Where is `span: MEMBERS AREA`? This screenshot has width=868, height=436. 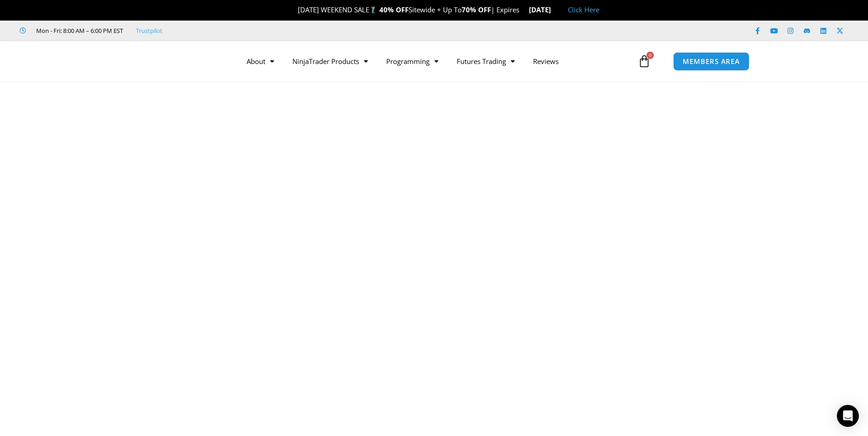
span: MEMBERS AREA is located at coordinates (711, 62).